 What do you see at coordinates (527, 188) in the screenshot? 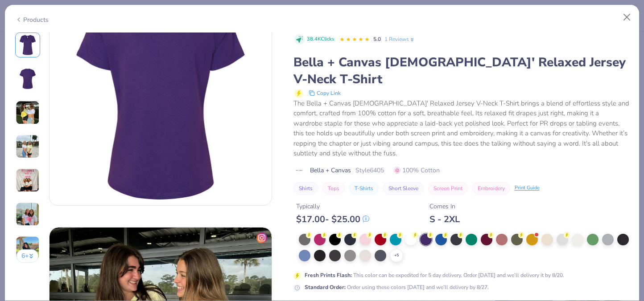
I see `div: Print Guide` at bounding box center [527, 188].